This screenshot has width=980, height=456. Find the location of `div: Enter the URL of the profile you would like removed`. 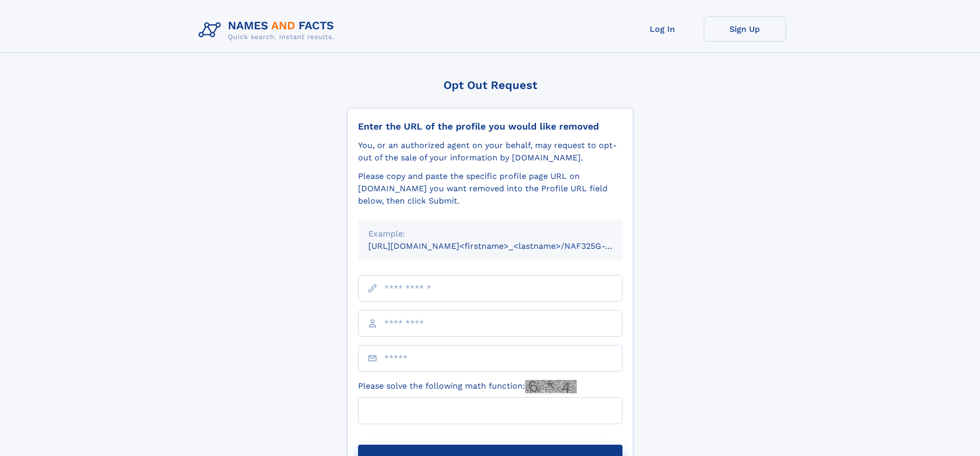

div: Enter the URL of the profile you would like removed is located at coordinates (491, 127).